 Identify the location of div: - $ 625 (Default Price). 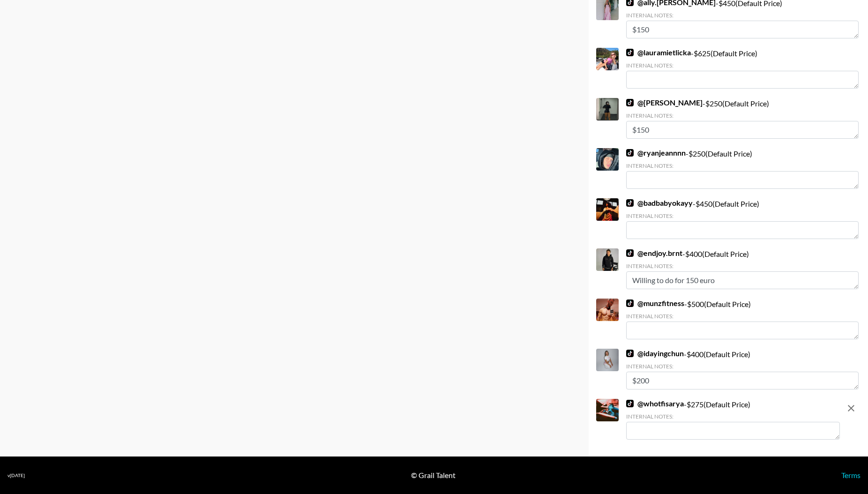
(742, 68).